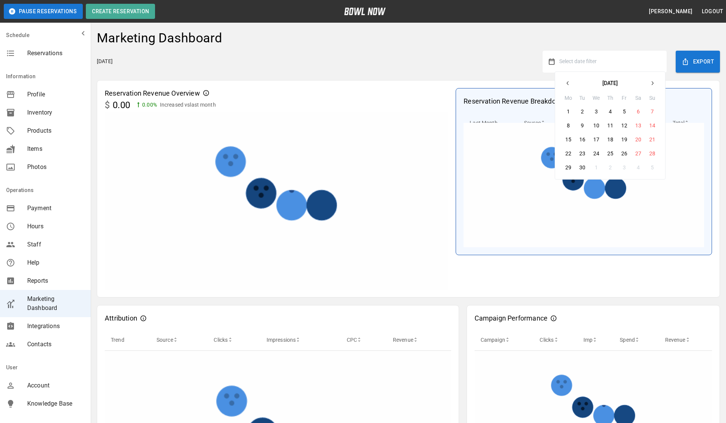  Describe the element at coordinates (365, 11) in the screenshot. I see `img: logo` at that location.